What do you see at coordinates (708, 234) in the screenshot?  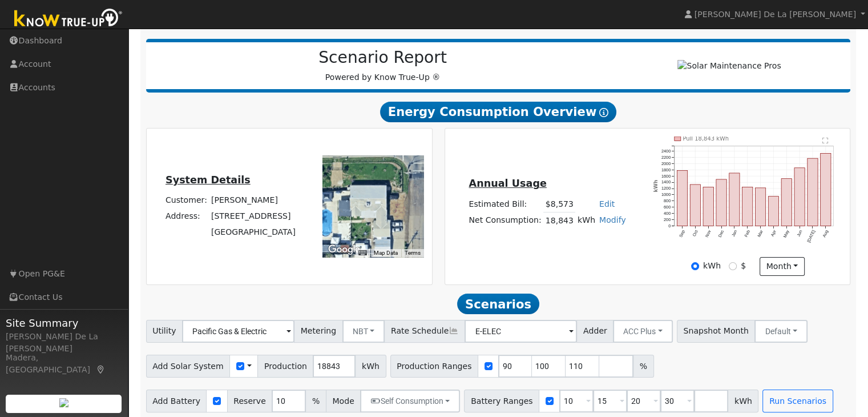 I see `text: Nov` at bounding box center [708, 234].